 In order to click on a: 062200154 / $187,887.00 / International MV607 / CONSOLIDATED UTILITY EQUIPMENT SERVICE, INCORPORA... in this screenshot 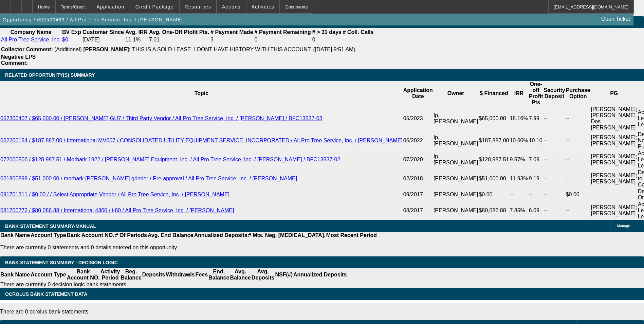, I will do `click(201, 140)`.